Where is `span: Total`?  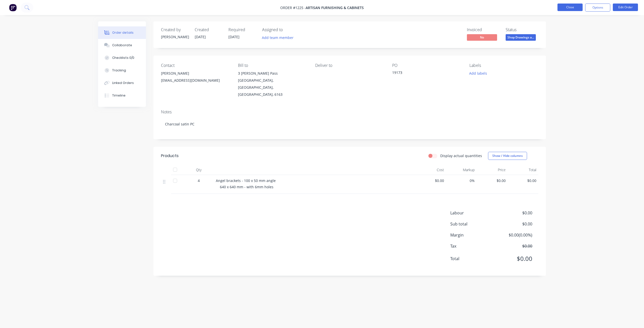
span: Total is located at coordinates (473, 258).